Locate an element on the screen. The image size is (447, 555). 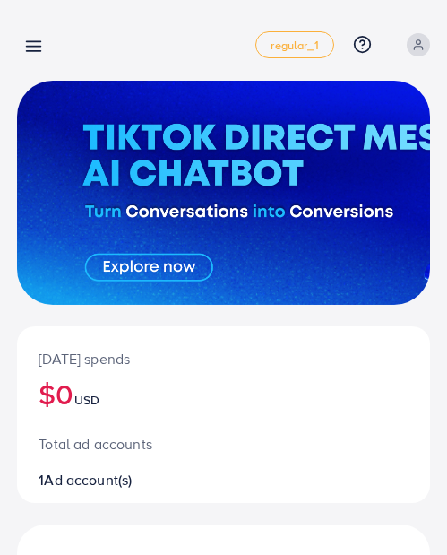
h2: 1 is located at coordinates (223, 479).